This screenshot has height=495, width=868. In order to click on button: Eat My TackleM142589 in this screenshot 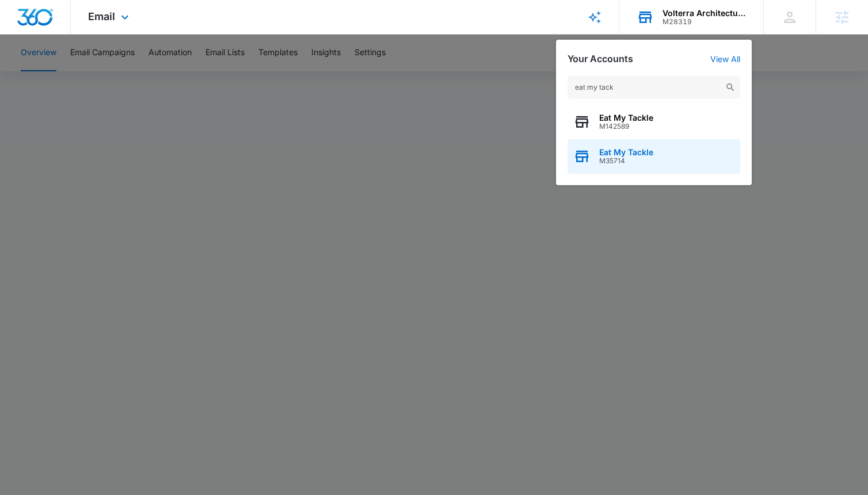, I will do `click(653, 122)`.